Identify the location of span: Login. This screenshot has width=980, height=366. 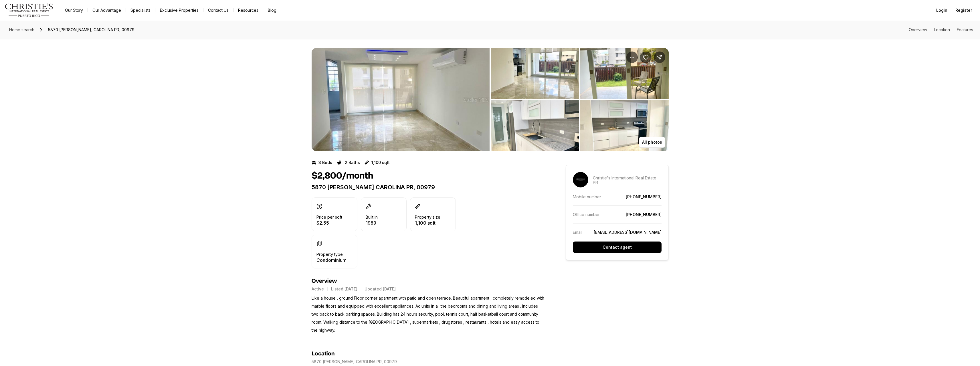
(941, 10).